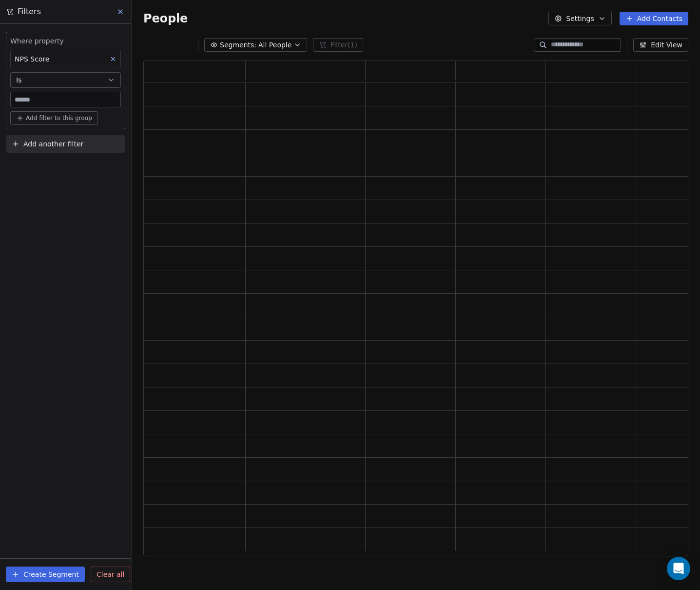 The width and height of the screenshot is (700, 590). I want to click on button: Edit View, so click(661, 45).